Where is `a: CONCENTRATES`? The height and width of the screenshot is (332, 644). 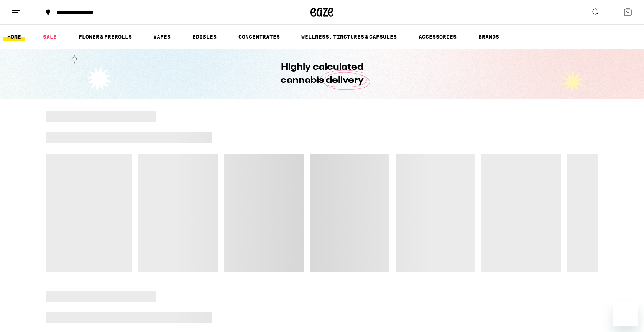 a: CONCENTRATES is located at coordinates (259, 37).